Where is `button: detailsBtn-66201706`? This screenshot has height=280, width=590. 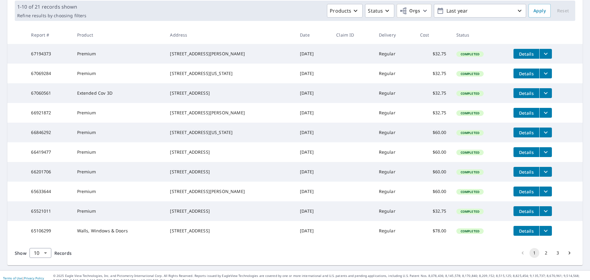 button: detailsBtn-66201706 is located at coordinates (527, 172).